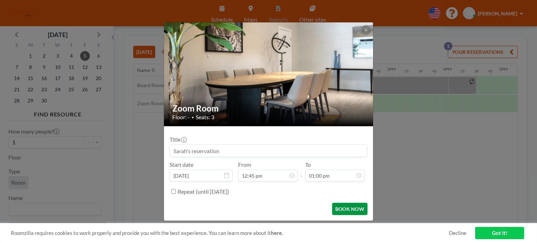 The width and height of the screenshot is (537, 243). What do you see at coordinates (457, 233) in the screenshot?
I see `a: Decline` at bounding box center [457, 233].